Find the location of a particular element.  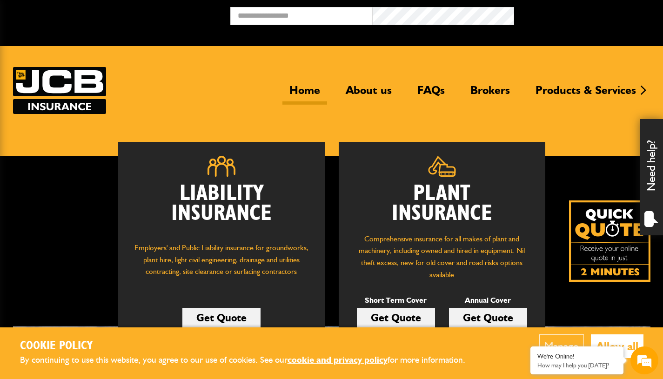

p: How may I help you today? is located at coordinates (577, 365).